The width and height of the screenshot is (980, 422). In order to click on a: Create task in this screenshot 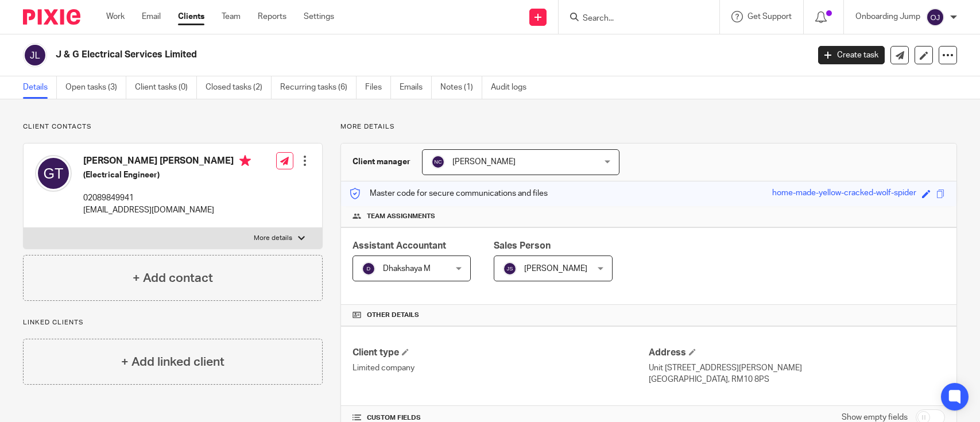, I will do `click(851, 55)`.